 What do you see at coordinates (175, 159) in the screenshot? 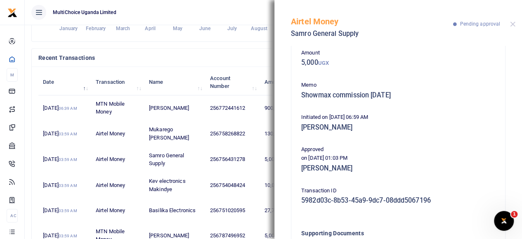
I see `td: Samro General Supply` at bounding box center [175, 159].